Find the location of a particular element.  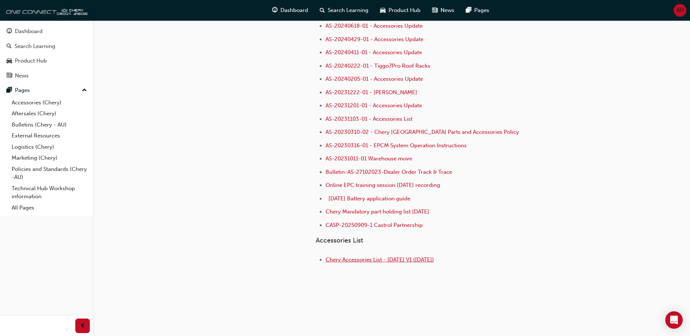

a: AS-20240222-01 - Tiggo7Pro Roof Racks is located at coordinates (378, 66).